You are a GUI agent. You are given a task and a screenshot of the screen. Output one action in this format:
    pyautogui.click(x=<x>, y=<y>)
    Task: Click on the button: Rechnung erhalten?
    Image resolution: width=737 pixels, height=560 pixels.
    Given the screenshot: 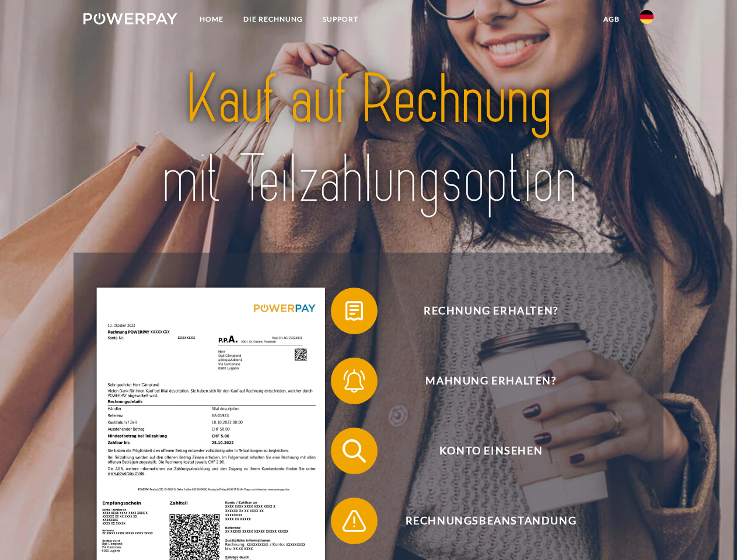 What is the action you would take?
    pyautogui.click(x=483, y=311)
    